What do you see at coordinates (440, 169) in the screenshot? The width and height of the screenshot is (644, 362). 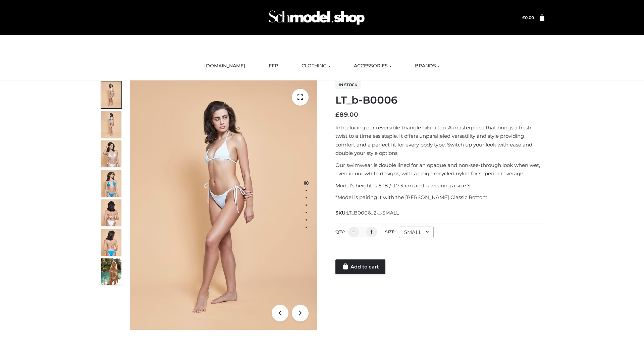 I see `p: Our swimwear is double lined for an opaque and non-see-through look when wet, even in our white d...` at bounding box center [440, 169].